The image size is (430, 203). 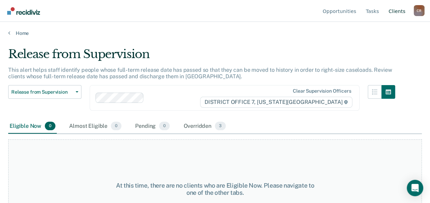 What do you see at coordinates (201, 57) in the screenshot?
I see `div: Release from Supervision` at bounding box center [201, 57].